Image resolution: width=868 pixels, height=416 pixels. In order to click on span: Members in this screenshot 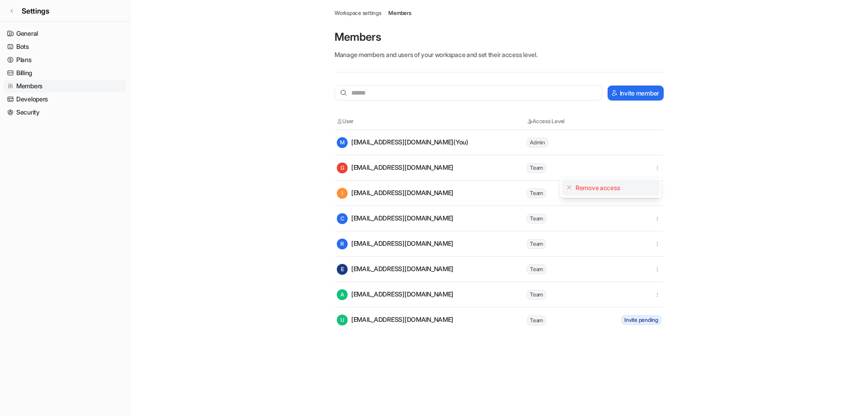, I will do `click(400, 13)`.